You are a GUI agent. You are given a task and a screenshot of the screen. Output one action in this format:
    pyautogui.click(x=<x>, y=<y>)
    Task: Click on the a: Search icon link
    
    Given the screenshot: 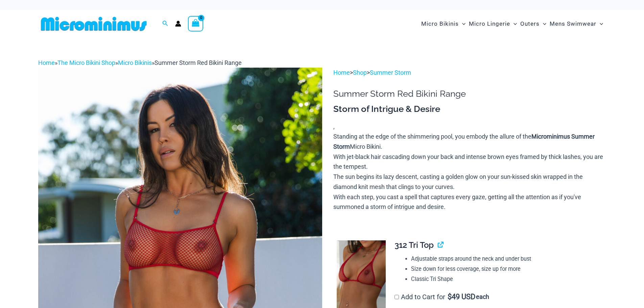 What is the action you would take?
    pyautogui.click(x=165, y=24)
    